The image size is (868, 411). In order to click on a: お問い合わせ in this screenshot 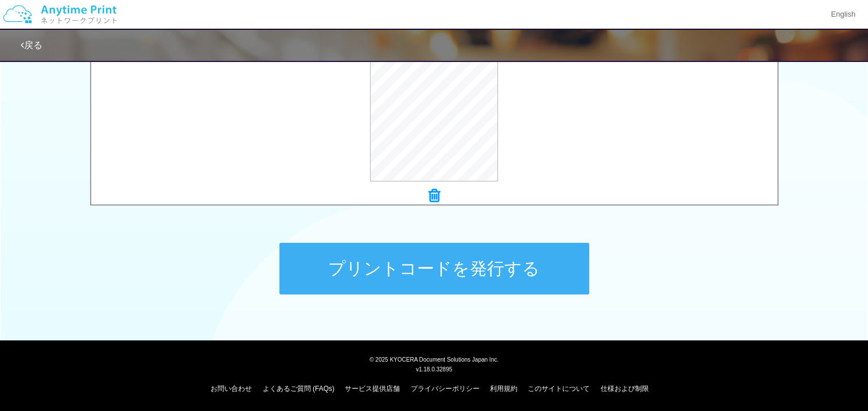, I will do `click(231, 389)`.